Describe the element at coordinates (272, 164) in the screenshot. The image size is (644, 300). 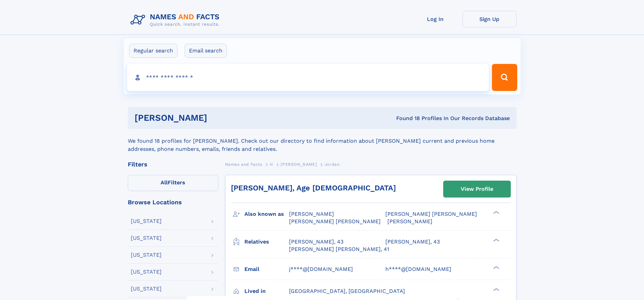
I see `a: H` at that location.